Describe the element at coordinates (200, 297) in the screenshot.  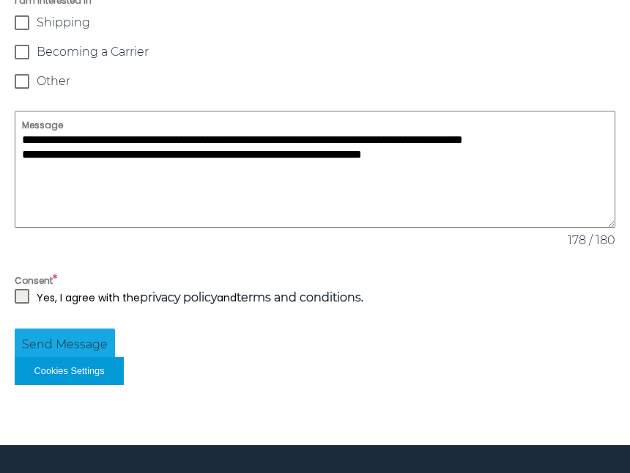
I see `p: Yes, I agree with the and` at that location.